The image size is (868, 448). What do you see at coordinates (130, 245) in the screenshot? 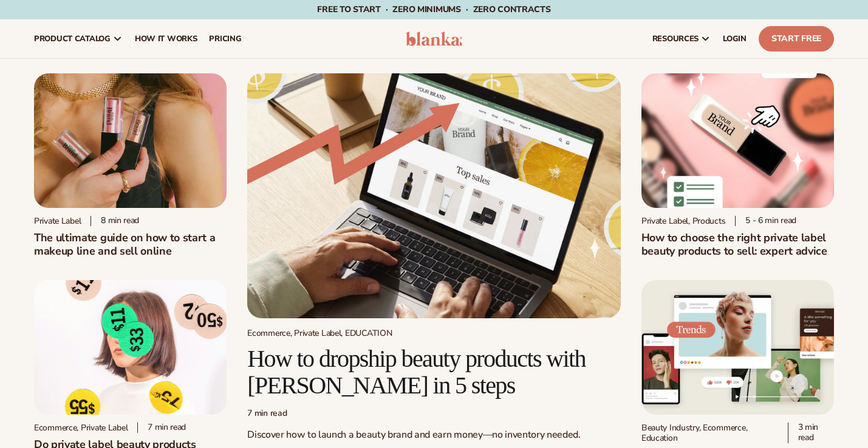
I see `h1: The ultimate guide on how to start a makeup line and sell online` at bounding box center [130, 245].